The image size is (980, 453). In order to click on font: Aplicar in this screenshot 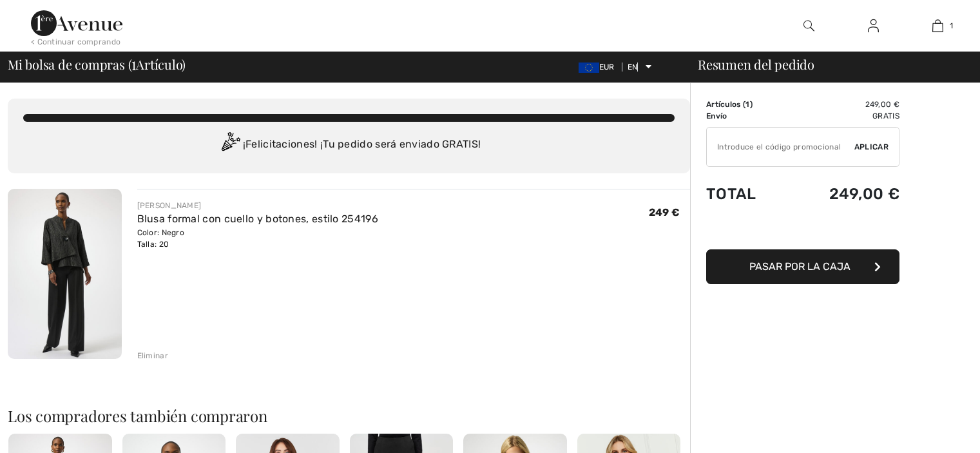, I will do `click(871, 147)`.